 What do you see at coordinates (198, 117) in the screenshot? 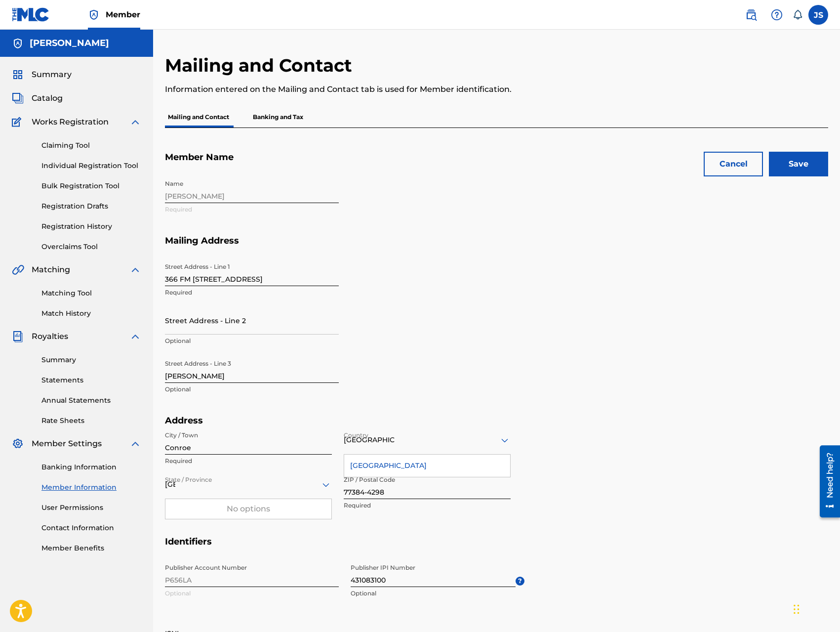
I see `p: Mailing and Contact` at bounding box center [198, 117].